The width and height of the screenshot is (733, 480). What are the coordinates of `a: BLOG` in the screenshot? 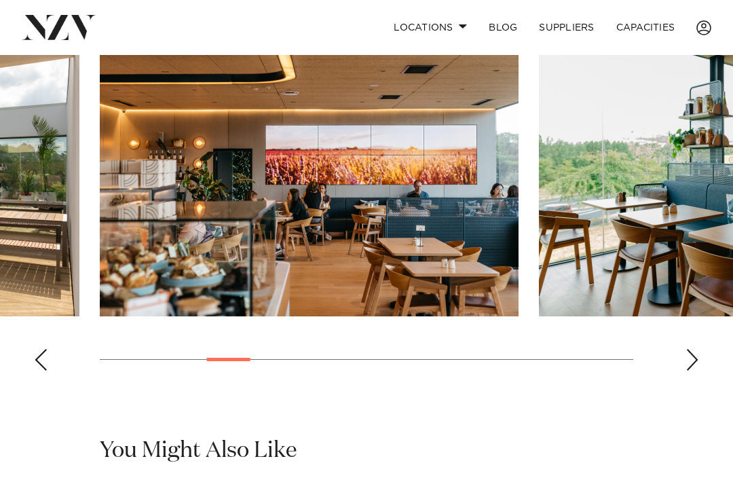 It's located at (503, 27).